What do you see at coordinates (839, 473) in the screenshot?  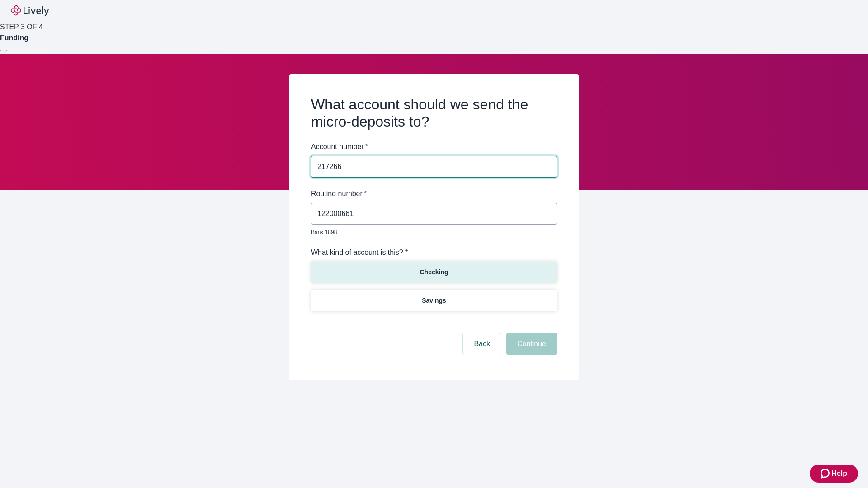 I see `span: Help` at bounding box center [839, 473].